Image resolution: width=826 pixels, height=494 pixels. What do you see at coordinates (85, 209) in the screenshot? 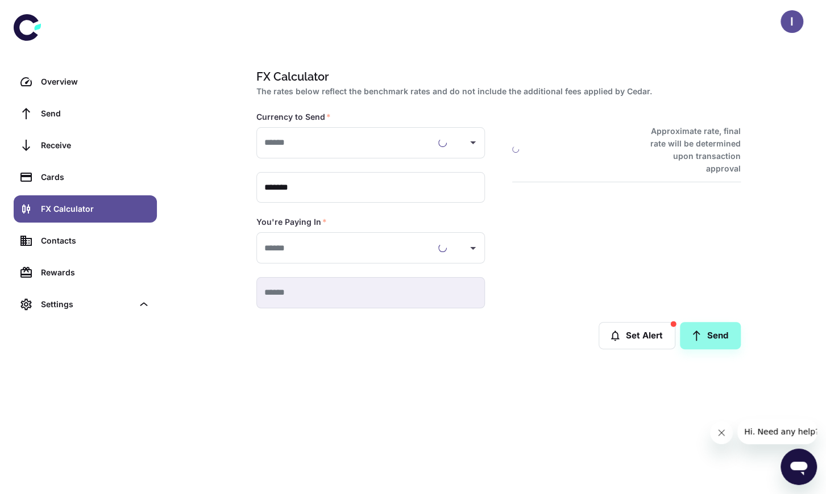
I see `a: FX Calculator` at bounding box center [85, 209].